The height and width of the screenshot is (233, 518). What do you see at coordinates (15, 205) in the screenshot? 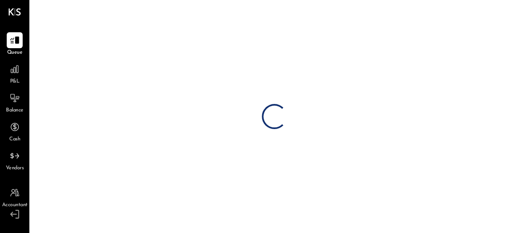
I see `span: Accountant` at bounding box center [15, 205].